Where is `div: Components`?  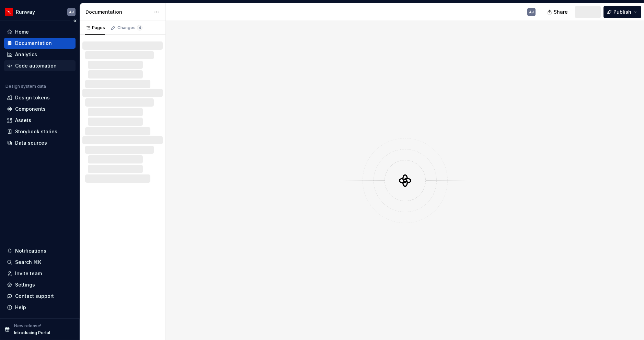 div: Components is located at coordinates (30, 109).